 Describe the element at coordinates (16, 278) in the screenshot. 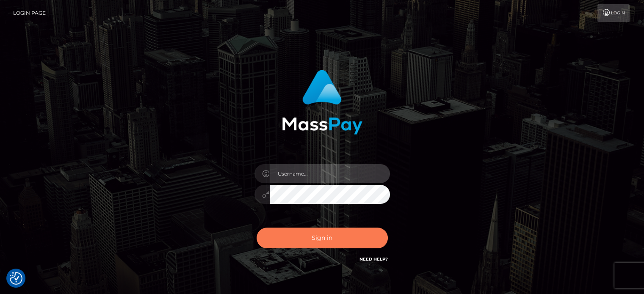

I see `button: Consent Preferences` at that location.